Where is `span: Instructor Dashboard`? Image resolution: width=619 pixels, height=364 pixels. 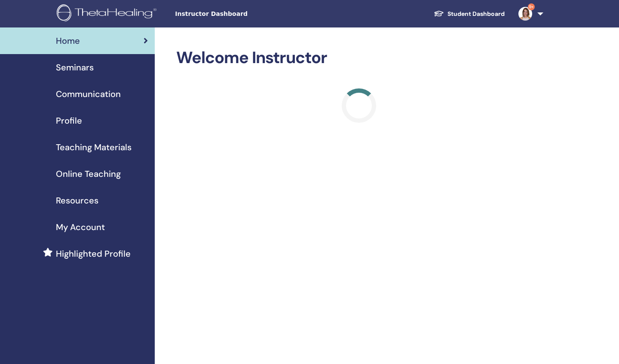
span: Instructor Dashboard is located at coordinates (240, 14).